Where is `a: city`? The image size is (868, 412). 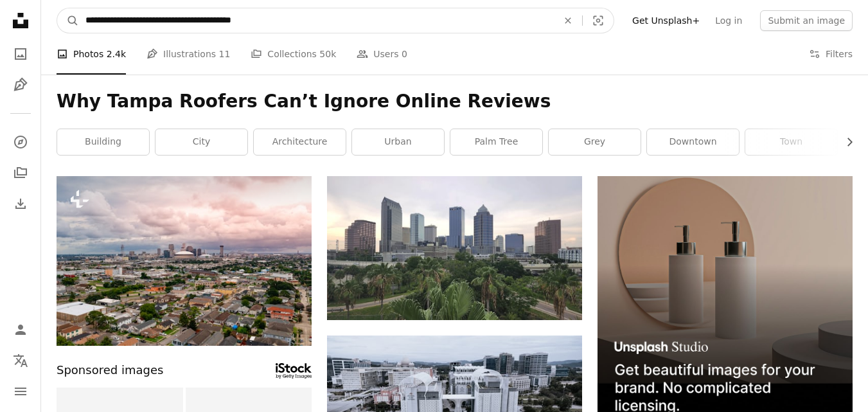
a: city is located at coordinates (201, 142).